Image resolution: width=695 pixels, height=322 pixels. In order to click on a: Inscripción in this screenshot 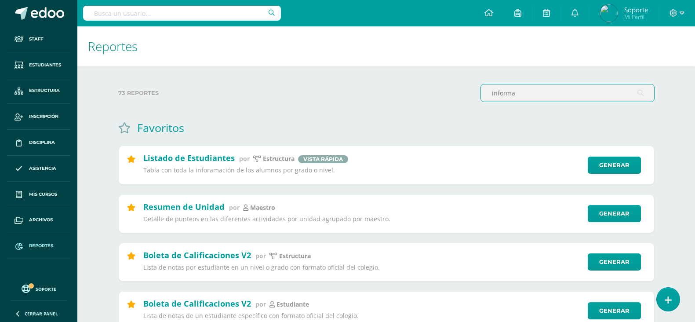, I will do `click(39, 117)`.